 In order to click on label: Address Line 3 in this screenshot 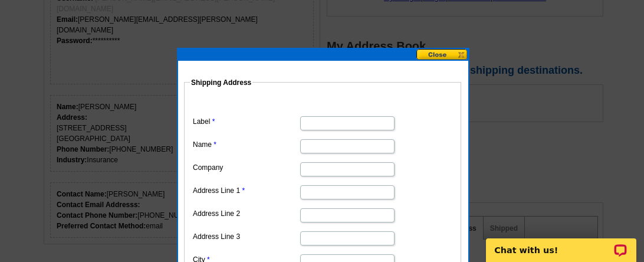, I will do `click(246, 237)`.